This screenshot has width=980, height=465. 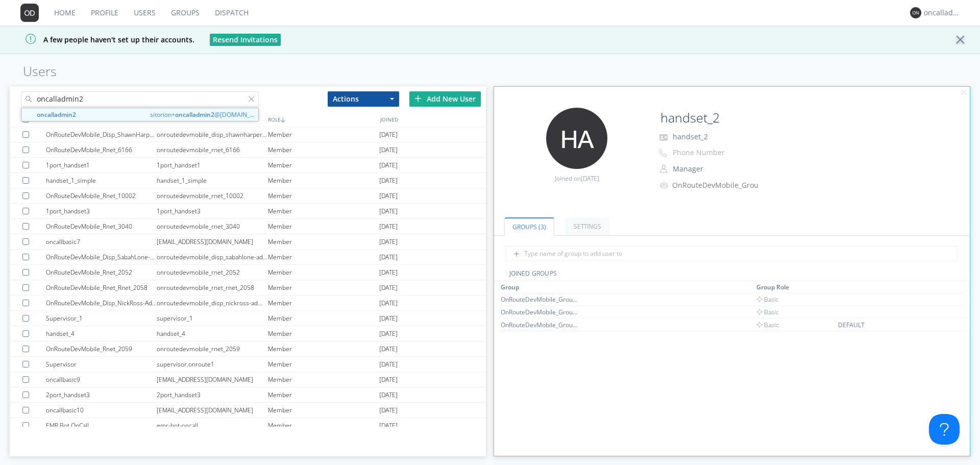 I want to click on a: Settings, so click(x=587, y=226).